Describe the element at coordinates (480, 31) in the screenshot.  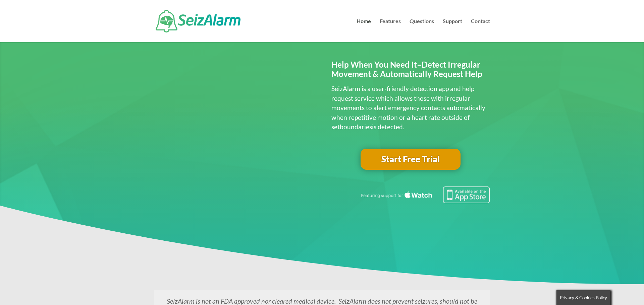
I see `a: Contact` at that location.